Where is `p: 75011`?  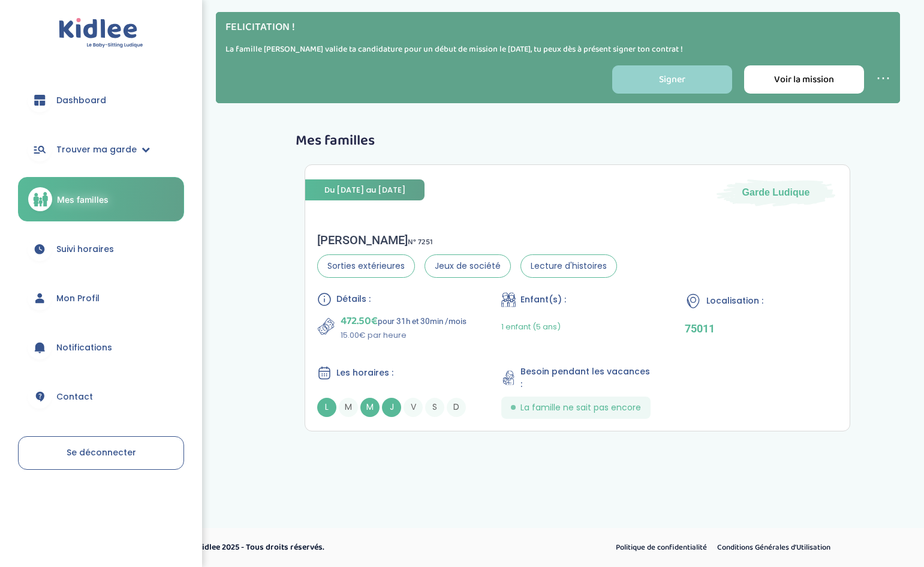
p: 75011 is located at coordinates (761, 328).